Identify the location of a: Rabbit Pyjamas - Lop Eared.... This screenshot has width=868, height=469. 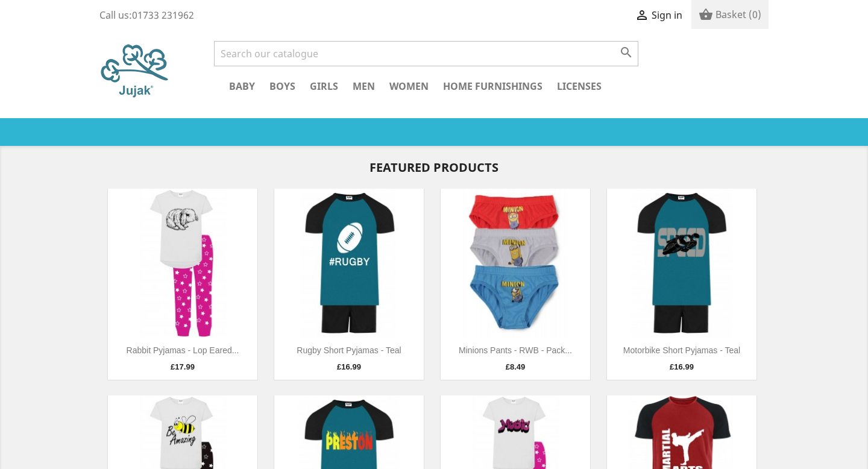
(183, 350).